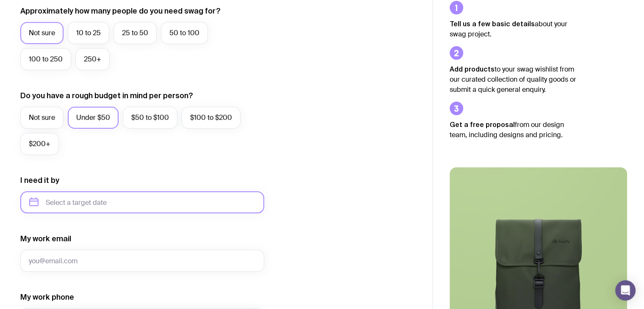 This screenshot has width=644, height=309. Describe the element at coordinates (120, 11) in the screenshot. I see `label: Approximately how many people do you need swag for?` at that location.